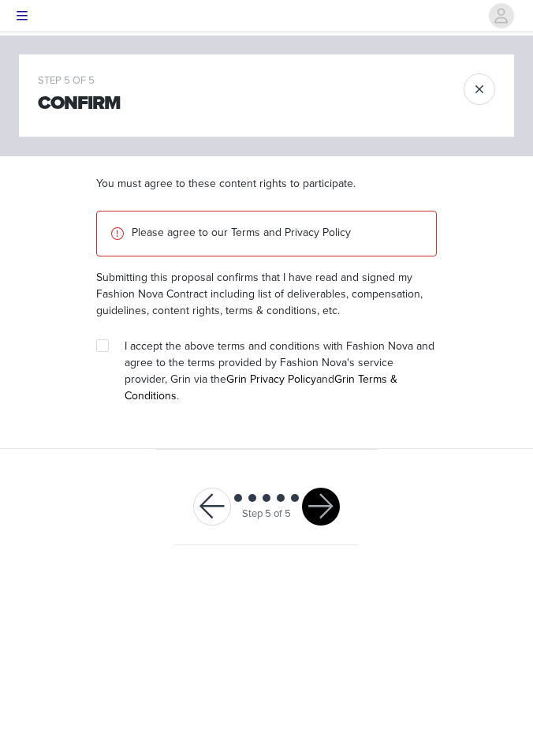 This screenshot has width=533, height=756. I want to click on div: Step 5 of 5, so click(266, 514).